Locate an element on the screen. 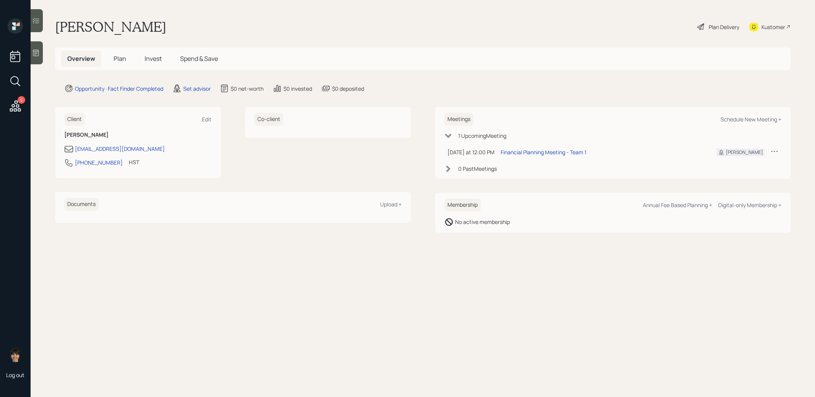 This screenshot has width=815, height=397. div: $0 invested is located at coordinates (298, 88).